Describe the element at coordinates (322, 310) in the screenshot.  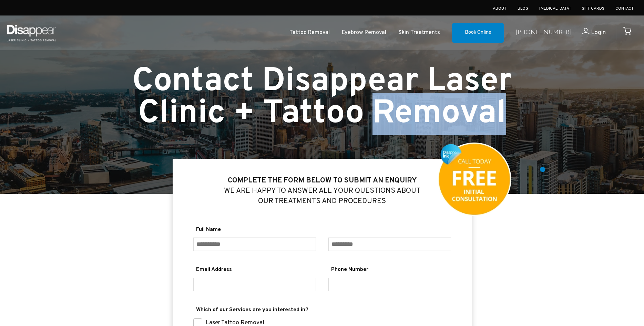
I see `span: Which of our Services are you interested in?` at that location.